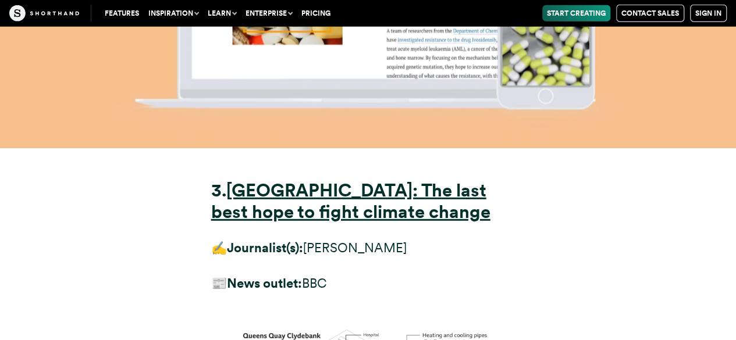 The width and height of the screenshot is (736, 340). Describe the element at coordinates (265, 248) in the screenshot. I see `strong: Journalist(s):` at that location.